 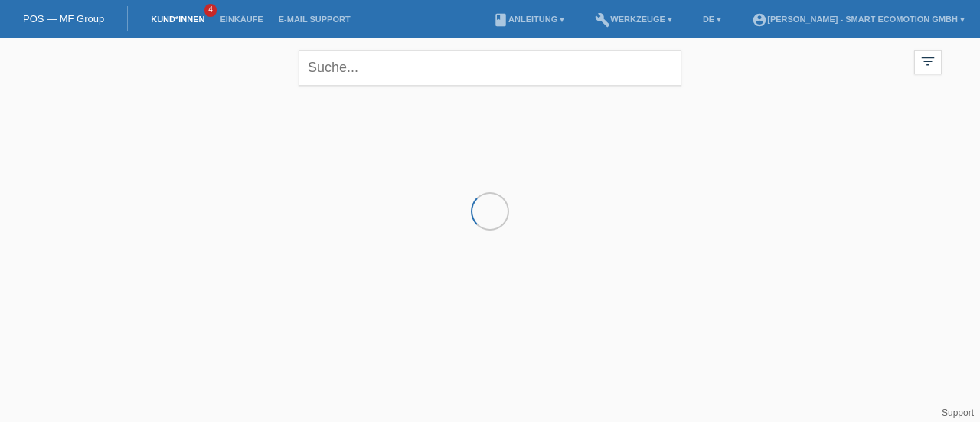 What do you see at coordinates (713, 19) in the screenshot?
I see `a: DE ▾` at bounding box center [713, 19].